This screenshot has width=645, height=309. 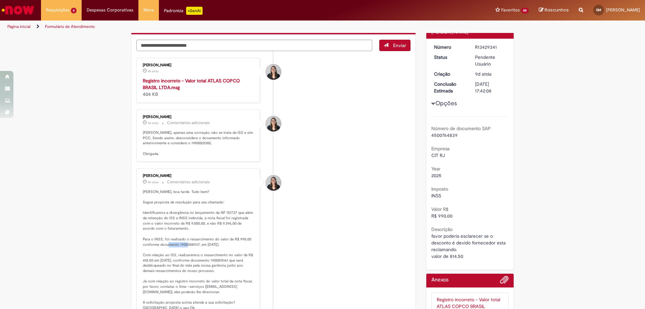 What do you see at coordinates (442, 216) in the screenshot?
I see `span: R$ 990,00` at bounding box center [442, 216].